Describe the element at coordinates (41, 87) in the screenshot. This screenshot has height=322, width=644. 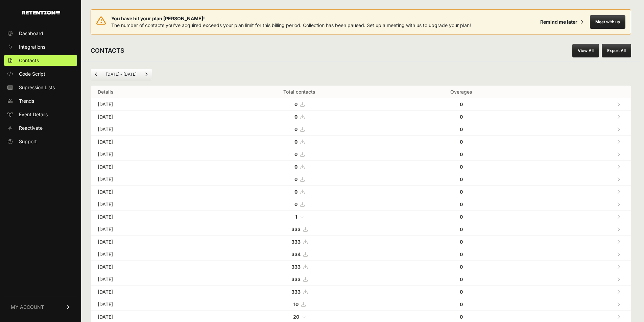
I see `a: Supression Lists` at that location.